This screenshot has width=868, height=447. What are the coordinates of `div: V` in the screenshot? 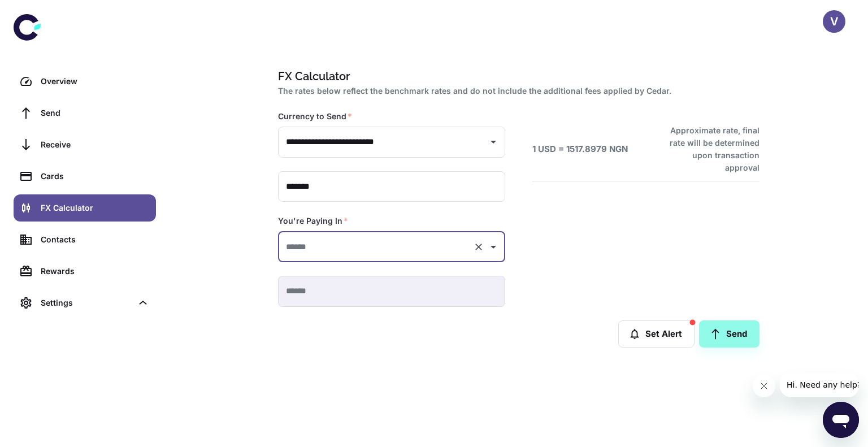 It's located at (834, 22).